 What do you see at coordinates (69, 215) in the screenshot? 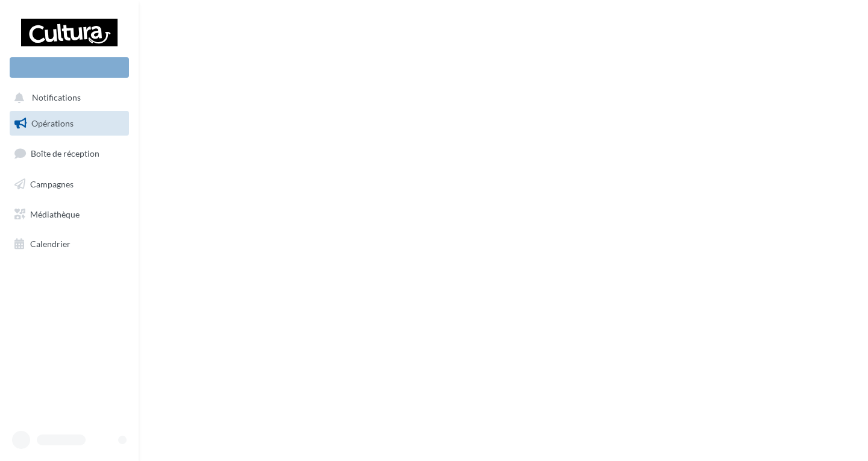
I see `a: Médiathèque` at bounding box center [69, 215].